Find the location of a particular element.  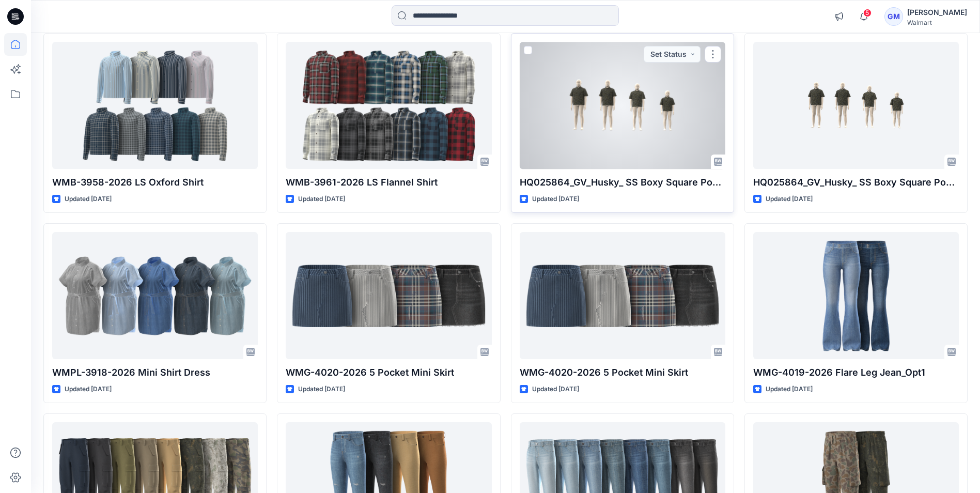

span: 5 is located at coordinates (867, 13).